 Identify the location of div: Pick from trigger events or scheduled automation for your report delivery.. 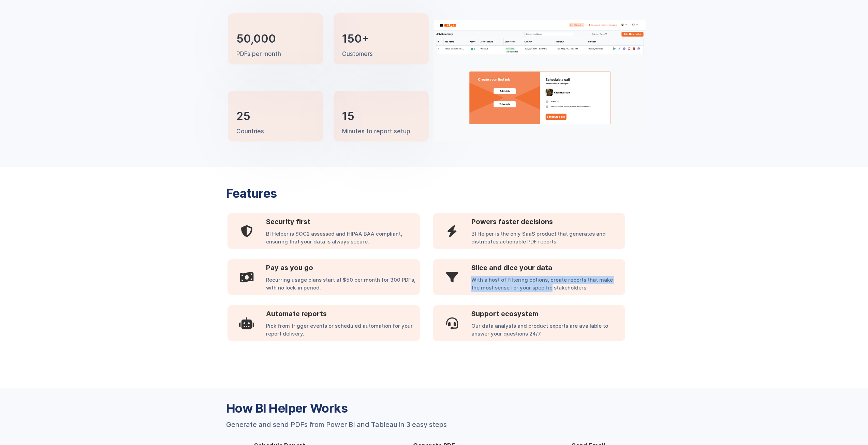
(343, 331).